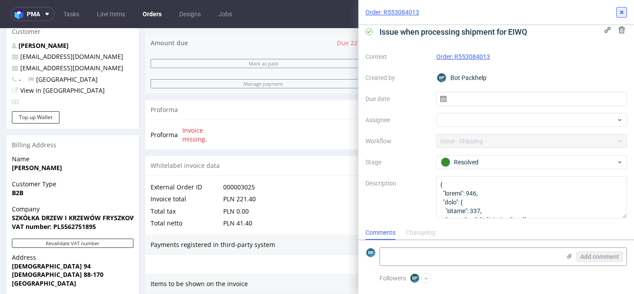  What do you see at coordinates (397, 198) in the screenshot?
I see `label: Description` at bounding box center [397, 198].